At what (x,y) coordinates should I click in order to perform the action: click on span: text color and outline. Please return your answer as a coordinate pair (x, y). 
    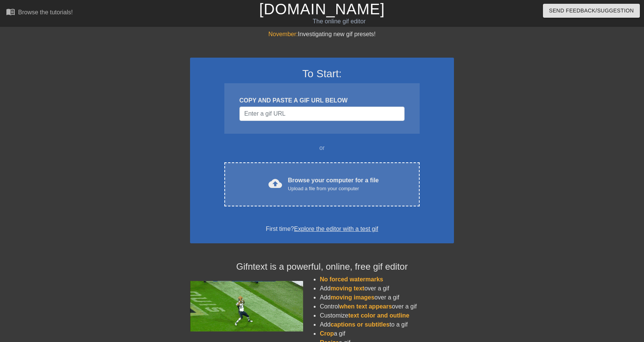
    Looking at the image, I should click on (379, 315).